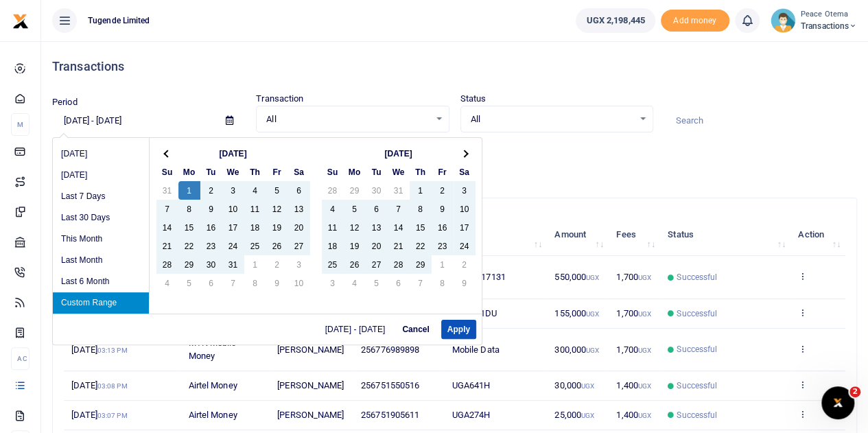 Image resolution: width=868 pixels, height=433 pixels. I want to click on input: Search, so click(760, 121).